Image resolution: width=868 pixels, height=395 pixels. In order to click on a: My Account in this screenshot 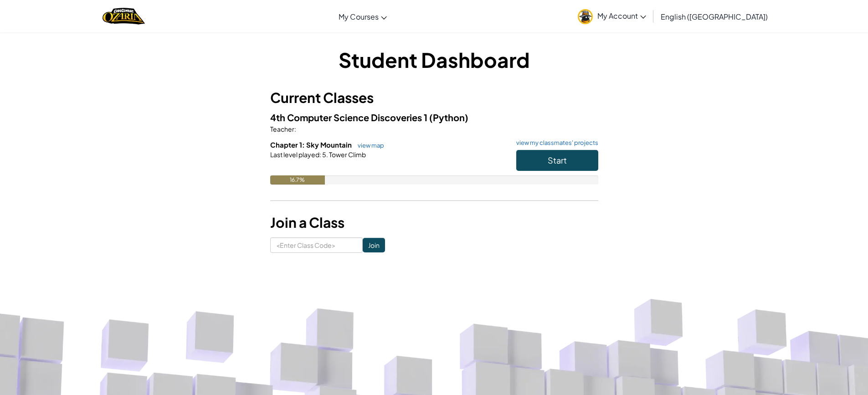, I will do `click(612, 16)`.